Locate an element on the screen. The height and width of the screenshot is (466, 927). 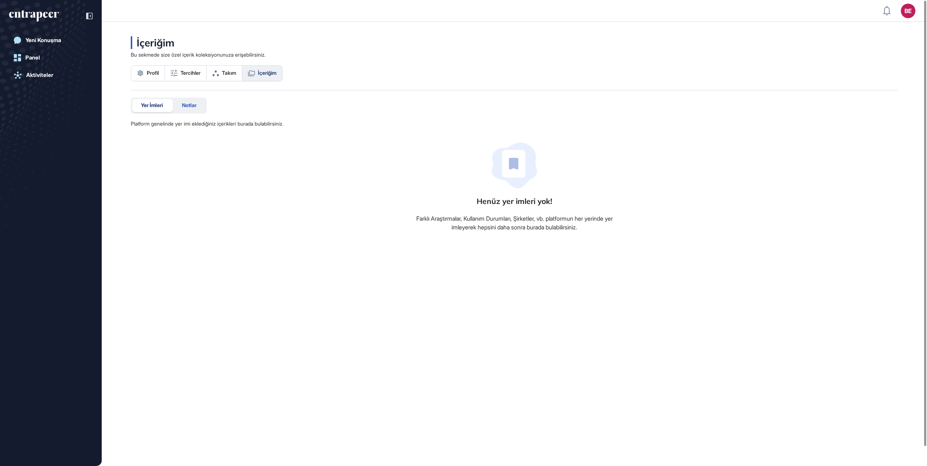
span: Takım is located at coordinates (229, 73).